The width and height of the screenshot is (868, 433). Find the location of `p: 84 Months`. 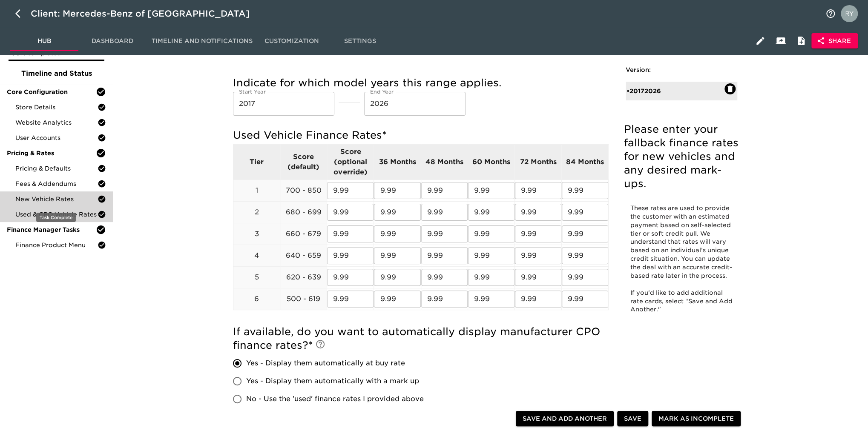

p: 84 Months is located at coordinates (584, 162).